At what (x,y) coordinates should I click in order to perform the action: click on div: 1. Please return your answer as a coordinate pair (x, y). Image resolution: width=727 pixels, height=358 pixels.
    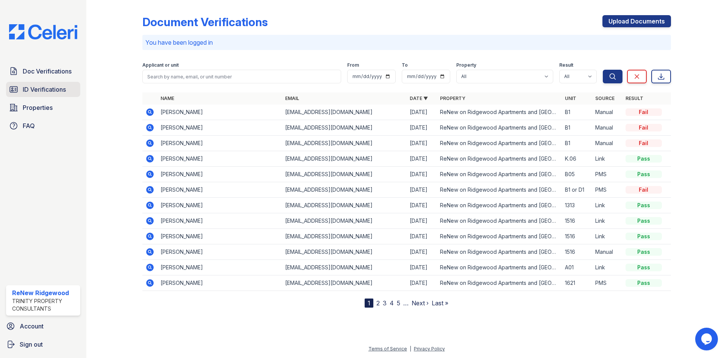
    Looking at the image, I should click on (369, 303).